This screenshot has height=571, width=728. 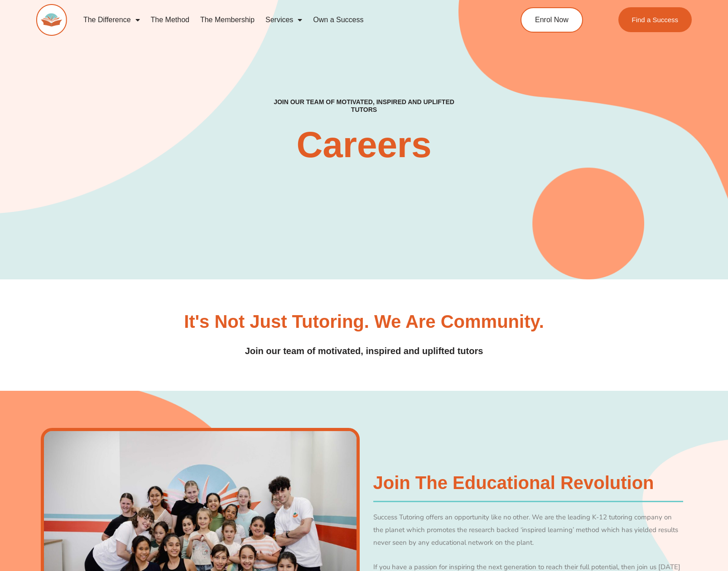 What do you see at coordinates (338, 20) in the screenshot?
I see `a: Own a Success` at bounding box center [338, 20].